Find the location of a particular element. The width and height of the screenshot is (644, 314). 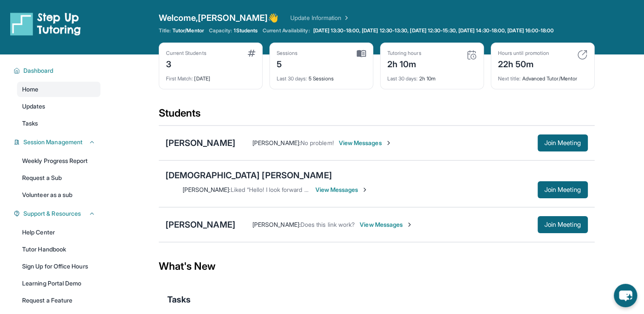

button: chat-button is located at coordinates (625, 295).